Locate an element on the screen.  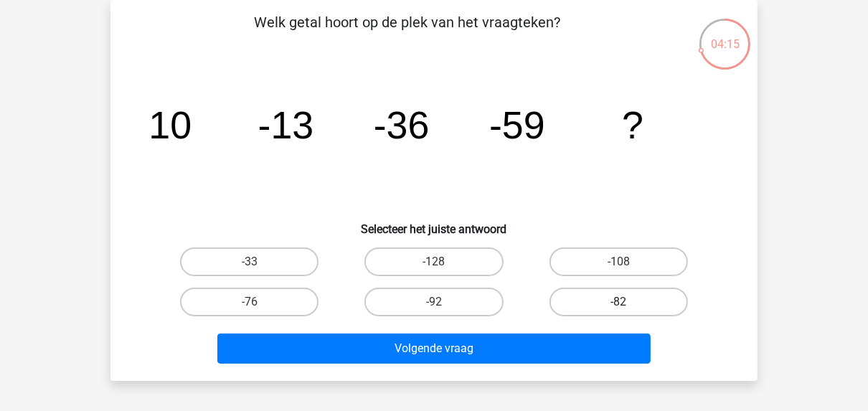
tspan: -59 is located at coordinates (517, 124).